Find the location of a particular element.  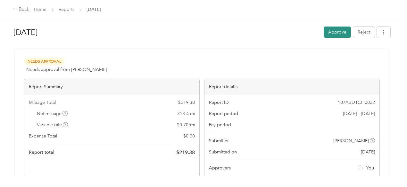

div: Report details is located at coordinates (292, 87).